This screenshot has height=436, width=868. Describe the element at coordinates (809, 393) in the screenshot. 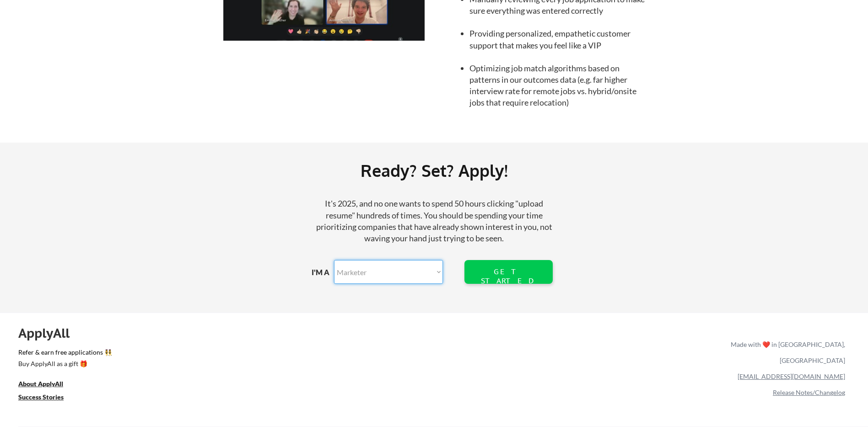

I see `a: Release Notes/Changelog` at that location.